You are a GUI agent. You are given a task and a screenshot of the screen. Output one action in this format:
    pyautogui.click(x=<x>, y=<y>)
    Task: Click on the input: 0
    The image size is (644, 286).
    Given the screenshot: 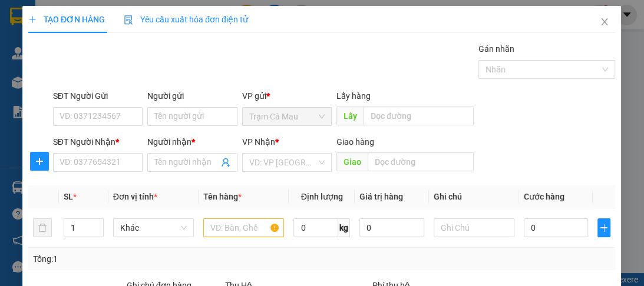 What is the action you would take?
    pyautogui.click(x=392, y=227)
    